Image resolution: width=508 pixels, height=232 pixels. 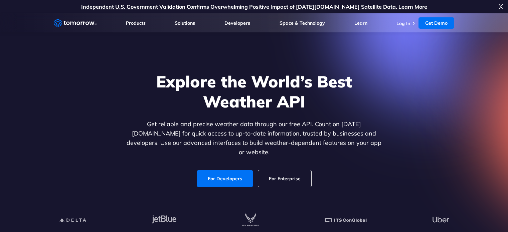 I want to click on a: Home link, so click(x=75, y=23).